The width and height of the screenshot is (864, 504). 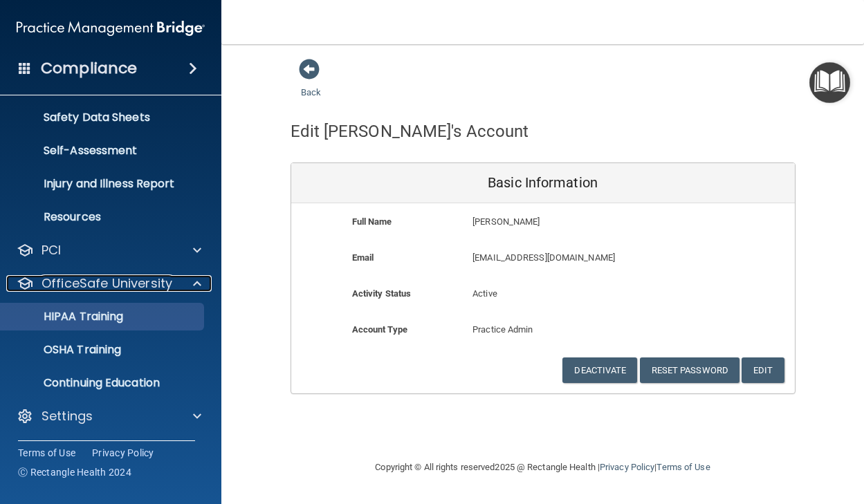 What do you see at coordinates (65, 350) in the screenshot?
I see `p: OSHA Training` at bounding box center [65, 350].